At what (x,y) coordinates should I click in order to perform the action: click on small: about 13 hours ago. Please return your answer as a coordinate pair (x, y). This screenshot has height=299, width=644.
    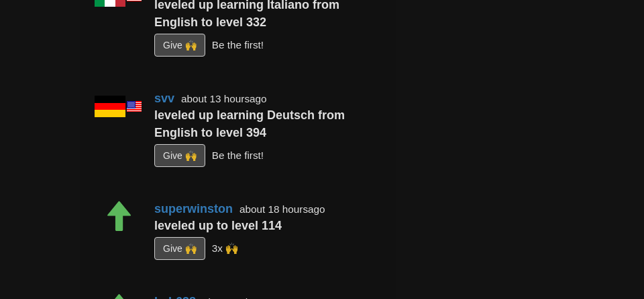
    Looking at the image, I should click on (224, 98).